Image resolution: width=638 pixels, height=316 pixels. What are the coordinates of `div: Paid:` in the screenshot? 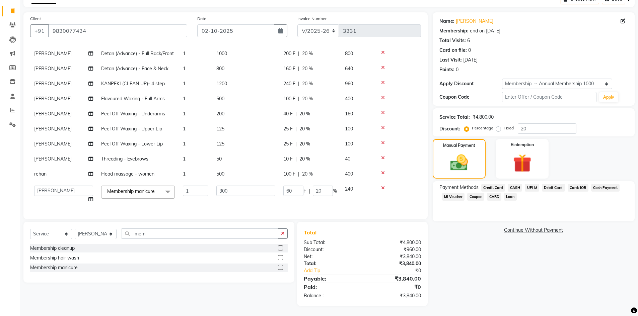 It's located at (330, 287).